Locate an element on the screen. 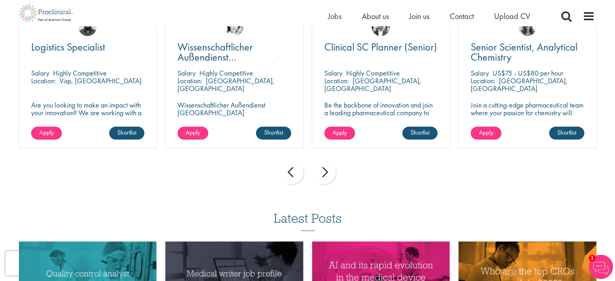  img: Jackie Cerchio is located at coordinates (528, 27).